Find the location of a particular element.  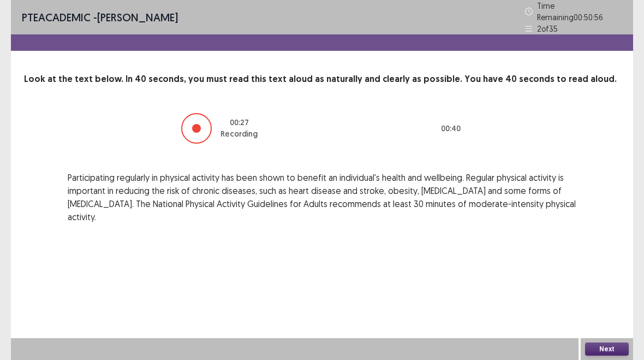

p: 00 : 40 is located at coordinates (451, 128).